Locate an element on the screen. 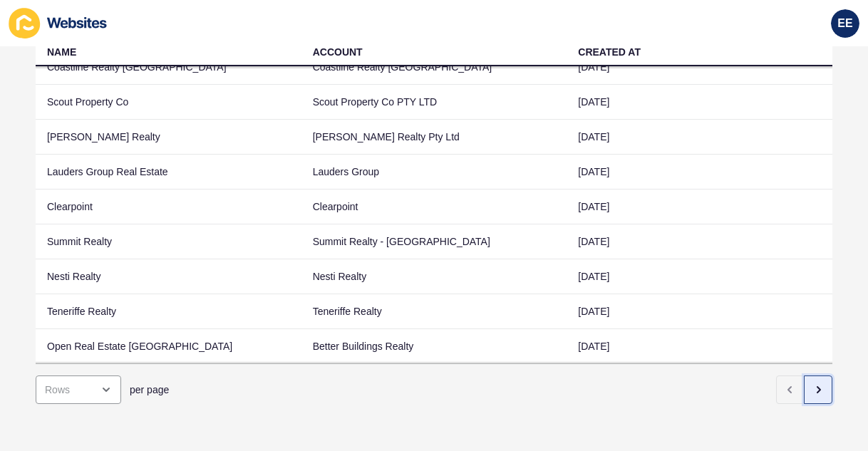  td: Better Buildings Realty is located at coordinates (434, 346).